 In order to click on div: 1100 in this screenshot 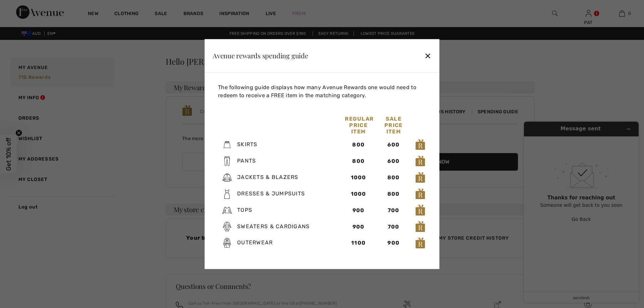, I will do `click(358, 243)`.